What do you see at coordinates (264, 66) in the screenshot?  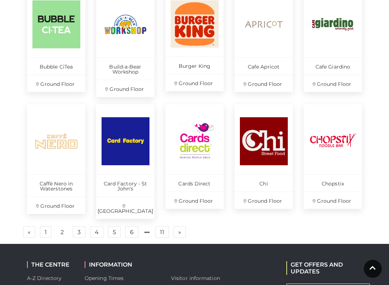 I see `p: Cafe Apricot` at bounding box center [264, 66].